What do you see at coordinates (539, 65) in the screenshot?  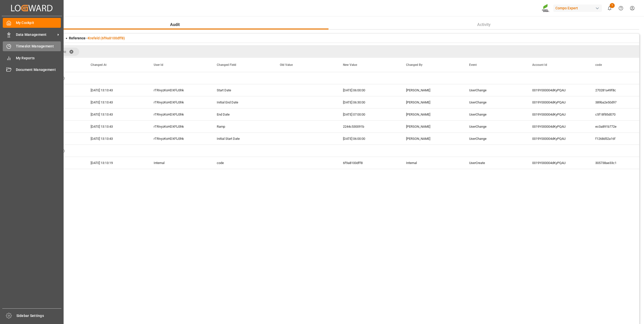 I see `span: Account Id` at bounding box center [539, 65].